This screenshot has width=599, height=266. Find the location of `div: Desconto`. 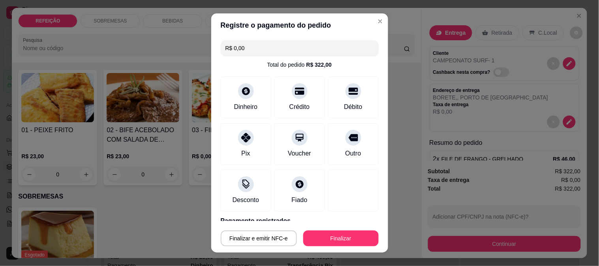

div: Desconto is located at coordinates (246, 200).